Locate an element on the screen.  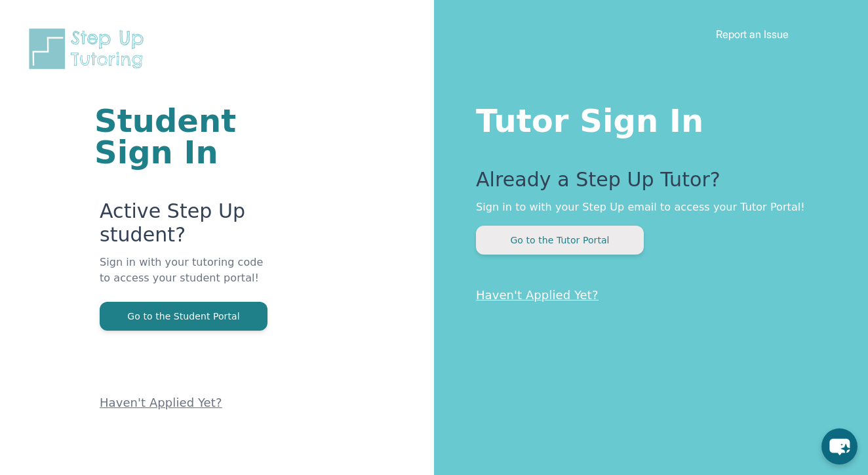
a: Report an Issue is located at coordinates (752, 34).